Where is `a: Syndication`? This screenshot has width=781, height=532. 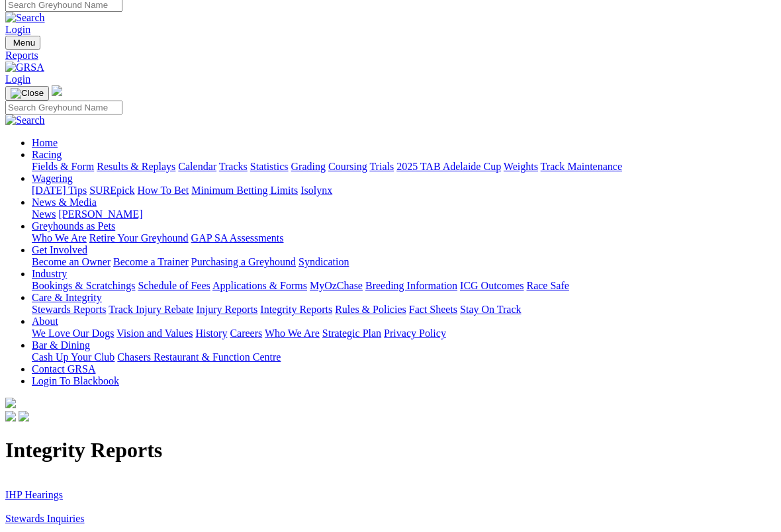
a: Syndication is located at coordinates (324, 261).